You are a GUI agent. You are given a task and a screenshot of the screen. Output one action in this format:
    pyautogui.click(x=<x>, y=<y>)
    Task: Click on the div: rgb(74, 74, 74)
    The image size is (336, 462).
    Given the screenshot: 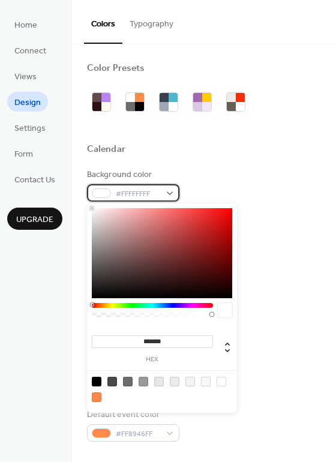 What is the action you would take?
    pyautogui.click(x=112, y=382)
    